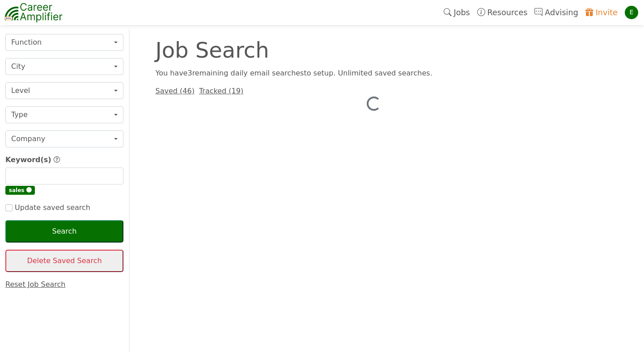 This screenshot has width=644, height=352. What do you see at coordinates (65, 67) in the screenshot?
I see `button: City` at bounding box center [65, 67].